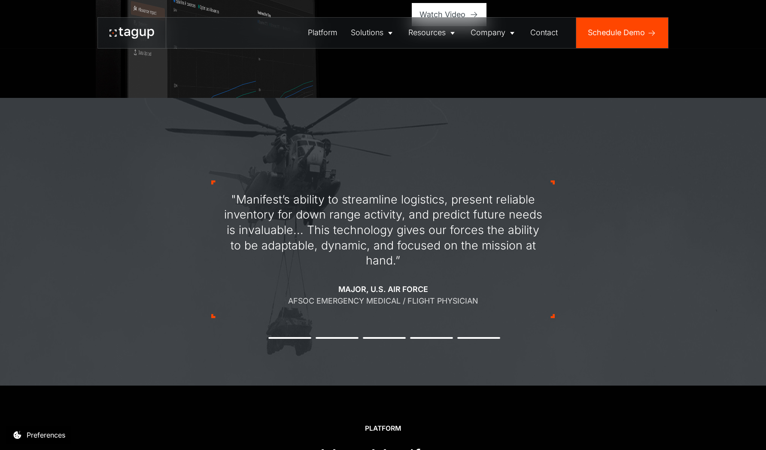 The image size is (766, 450). I want to click on a: Platform, so click(323, 33).